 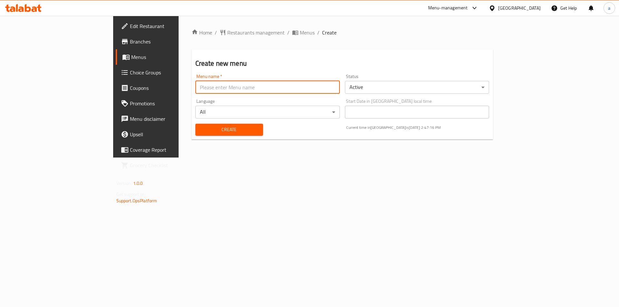 I want to click on nav: breadcrumb, so click(x=342, y=33).